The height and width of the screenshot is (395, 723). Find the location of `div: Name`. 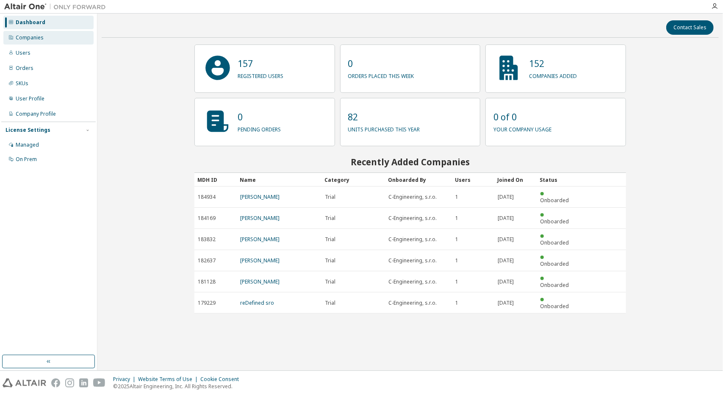

div: Name is located at coordinates (279, 180).